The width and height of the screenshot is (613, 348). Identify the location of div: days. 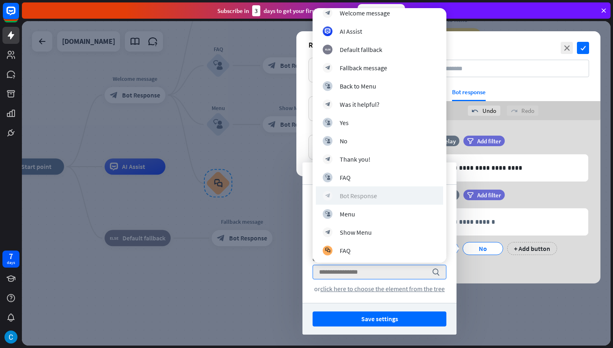
(11, 262).